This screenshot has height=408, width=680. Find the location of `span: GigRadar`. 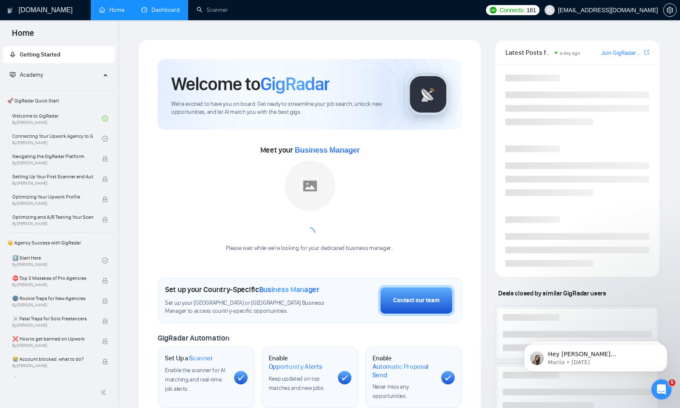

span: GigRadar is located at coordinates (295, 84).